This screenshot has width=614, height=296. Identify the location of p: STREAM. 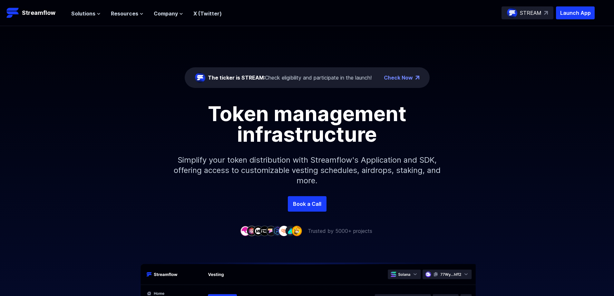
(530, 13).